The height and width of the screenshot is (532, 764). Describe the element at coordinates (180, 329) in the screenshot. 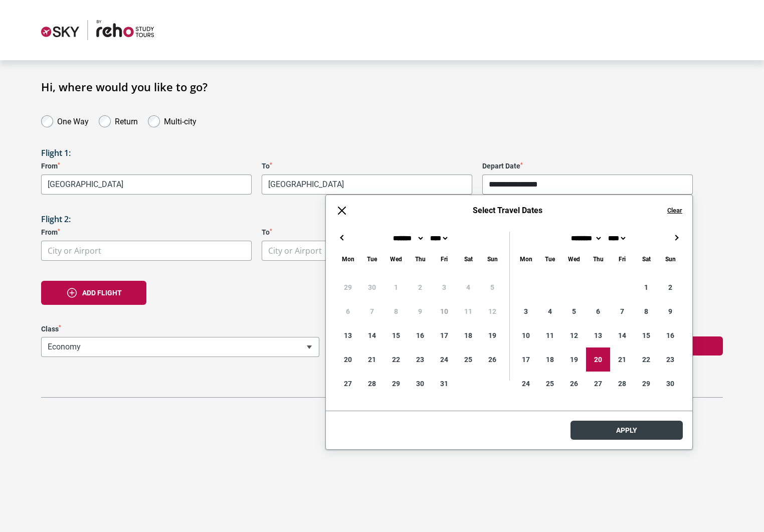

I see `label: Class` at that location.